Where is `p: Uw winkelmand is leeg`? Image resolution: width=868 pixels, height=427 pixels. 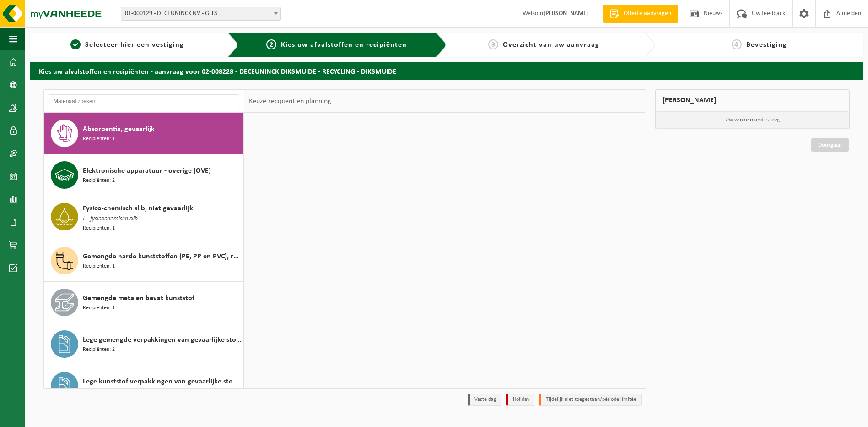
p: Uw winkelmand is leeg is located at coordinates (752, 120).